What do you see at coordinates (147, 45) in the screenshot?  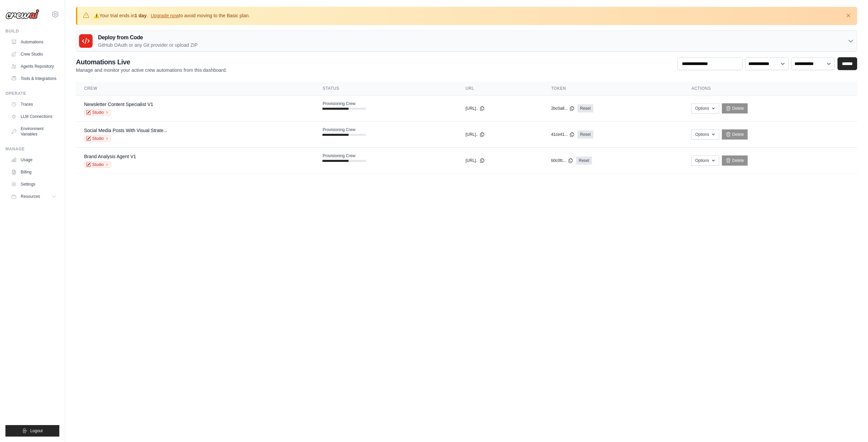 I see `p: GitHub OAuth or any Git provider or upload ZIP` at bounding box center [147, 45].